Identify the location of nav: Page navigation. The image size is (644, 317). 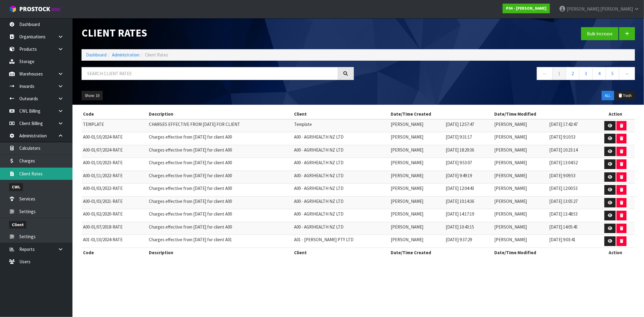
(499, 74).